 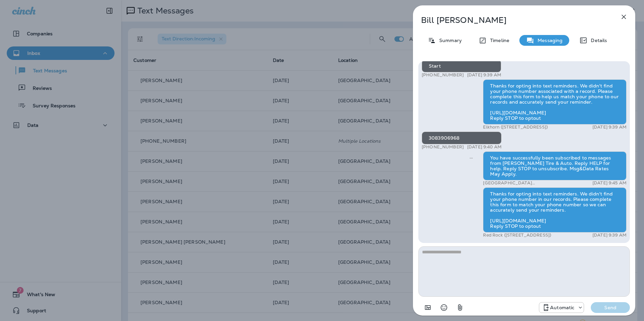 What do you see at coordinates (461, 66) in the screenshot?
I see `div: Start` at bounding box center [461, 66].